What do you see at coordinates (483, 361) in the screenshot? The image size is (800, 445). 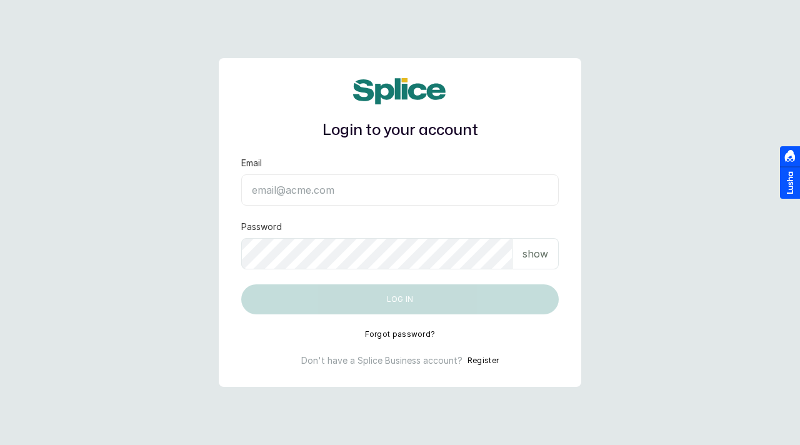 I see `button: Register` at bounding box center [483, 361].